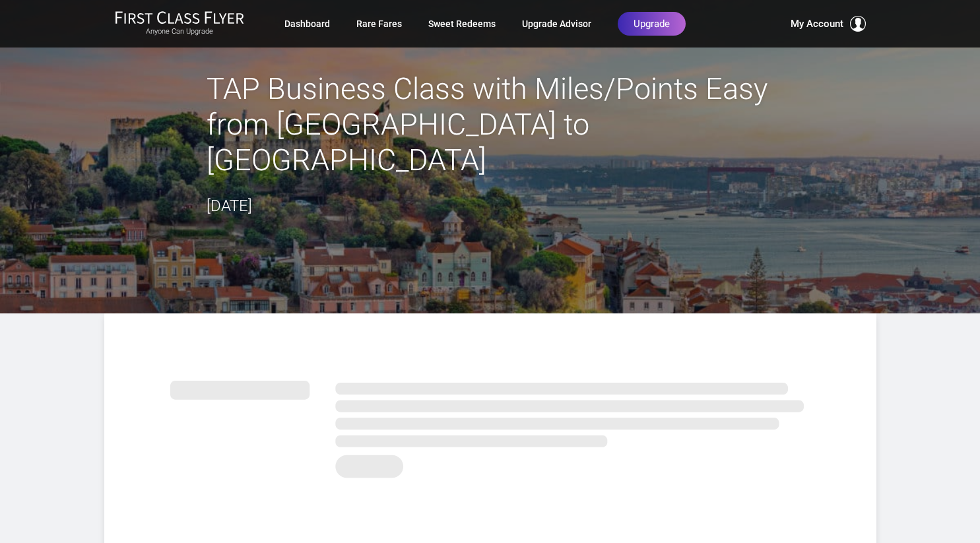 Image resolution: width=980 pixels, height=543 pixels. Describe the element at coordinates (307, 24) in the screenshot. I see `a: Dashboard` at that location.